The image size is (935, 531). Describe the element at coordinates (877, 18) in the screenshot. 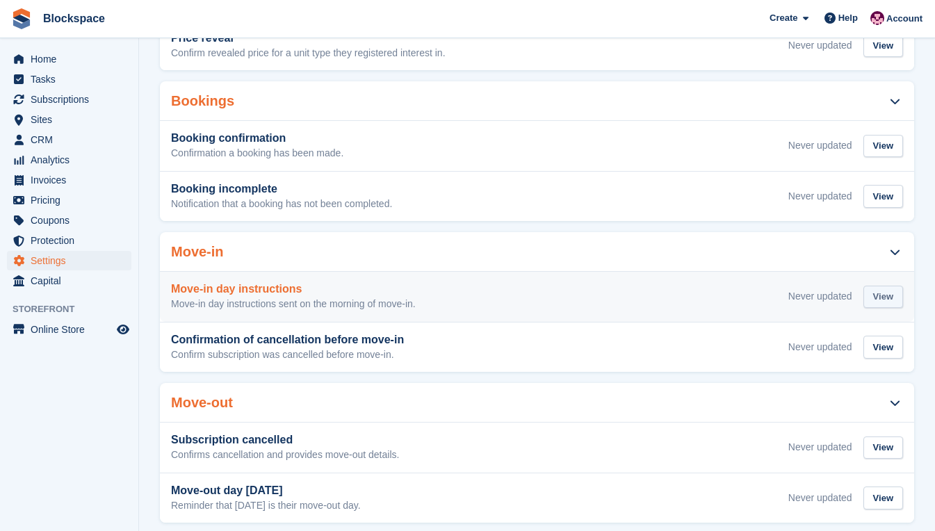

I see `img: Blockspace` at that location.